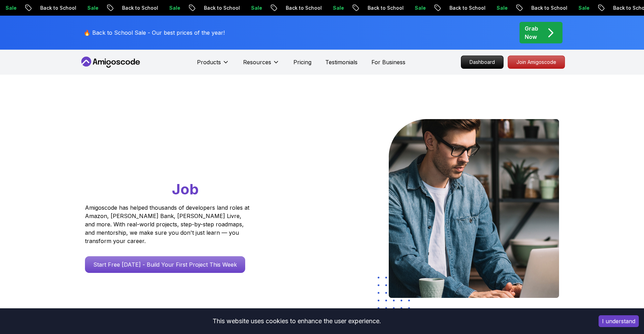 The image size is (644, 334). What do you see at coordinates (482, 62) in the screenshot?
I see `p: Dashboard` at bounding box center [482, 62].